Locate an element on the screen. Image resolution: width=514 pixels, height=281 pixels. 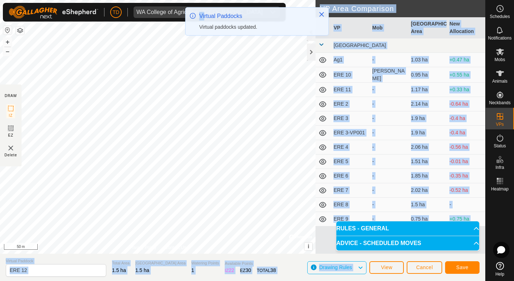
td: +0.47 ha is located at coordinates (466, 60).